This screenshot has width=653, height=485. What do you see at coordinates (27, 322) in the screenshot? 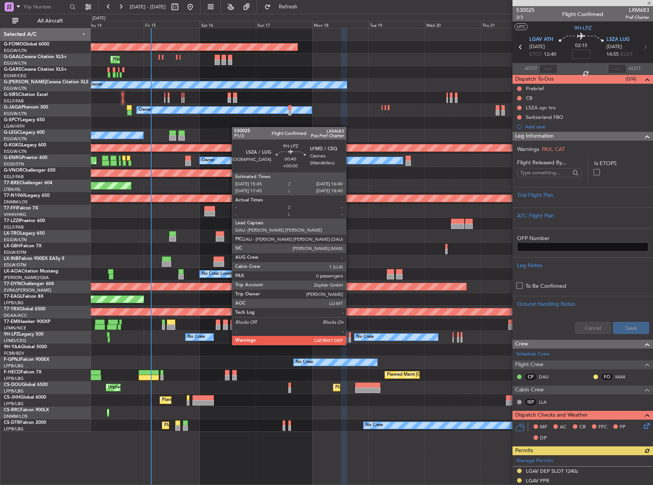
I see `a: T7-EMIHawker 900XP` at bounding box center [27, 322].